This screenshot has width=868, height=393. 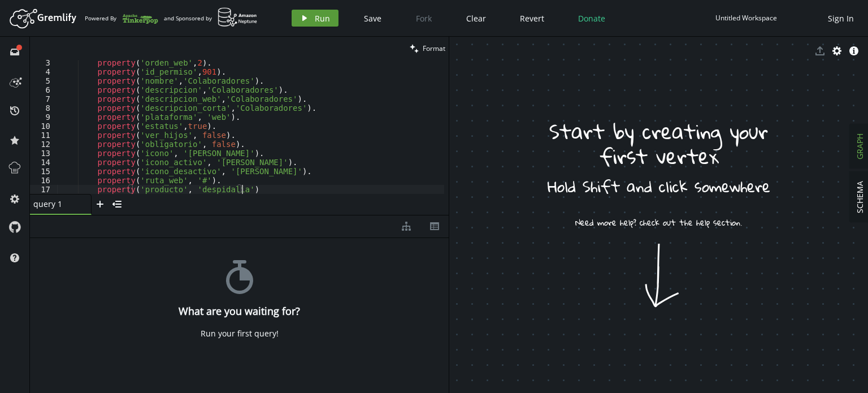 I want to click on button: Save, so click(x=372, y=18).